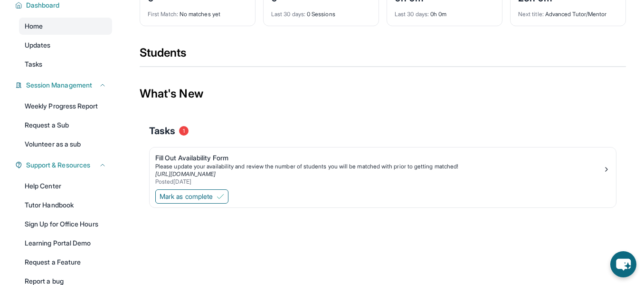  What do you see at coordinates (37, 46) in the screenshot?
I see `span: Updates` at bounding box center [37, 46].